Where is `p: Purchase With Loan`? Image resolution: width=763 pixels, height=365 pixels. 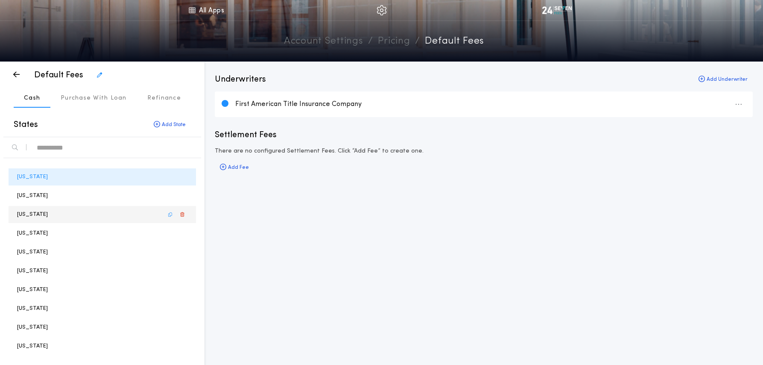 p: Purchase With Loan is located at coordinates (94, 98).